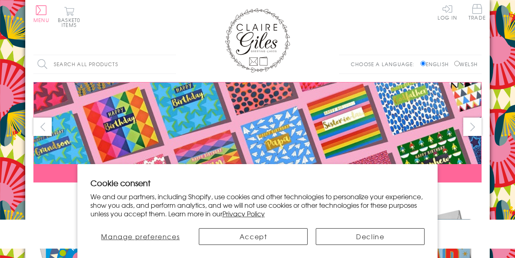 This screenshot has height=258, width=515. I want to click on p: We and our partners, including Shopify, use cookies and other technologies to personalize your ex..., so click(258, 205).